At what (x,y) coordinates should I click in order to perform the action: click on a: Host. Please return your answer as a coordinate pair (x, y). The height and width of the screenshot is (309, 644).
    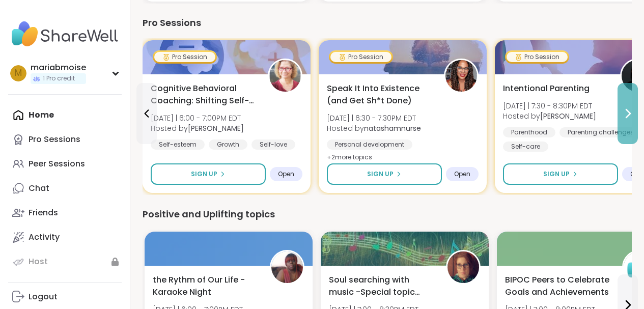
    Looking at the image, I should click on (65, 261).